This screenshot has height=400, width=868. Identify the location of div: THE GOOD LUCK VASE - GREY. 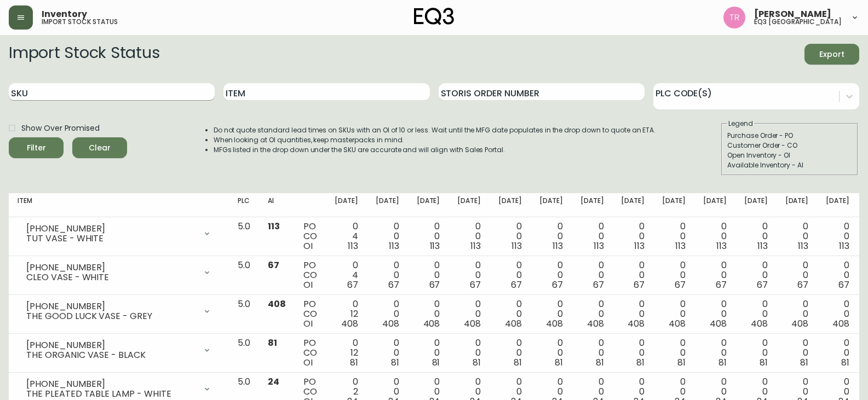
(111, 316).